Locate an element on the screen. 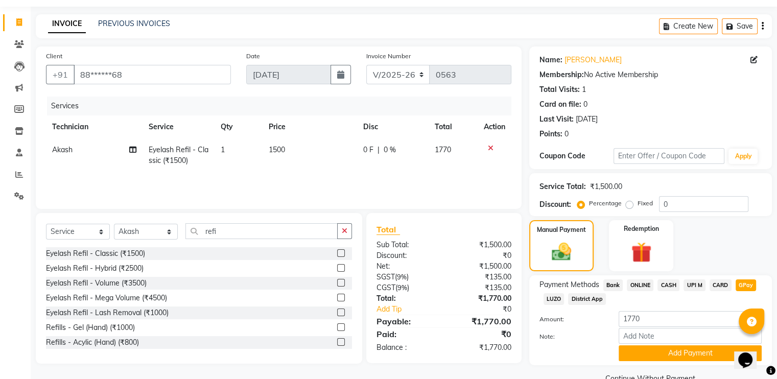 The height and width of the screenshot is (379, 777). a: INVOICE is located at coordinates (67, 24).